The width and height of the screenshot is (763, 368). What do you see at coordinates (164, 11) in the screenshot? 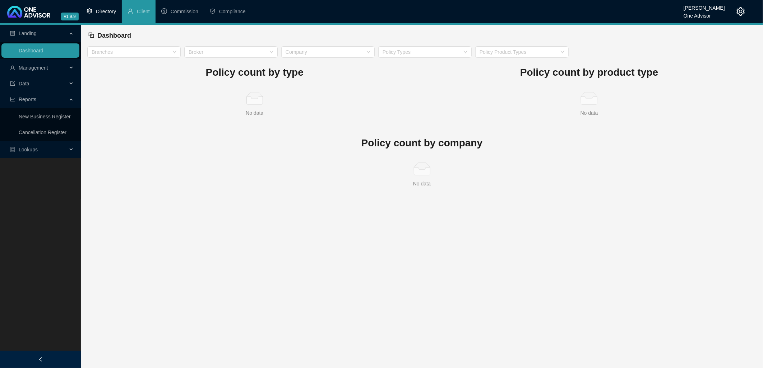
I see `span: dollar` at bounding box center [164, 11].